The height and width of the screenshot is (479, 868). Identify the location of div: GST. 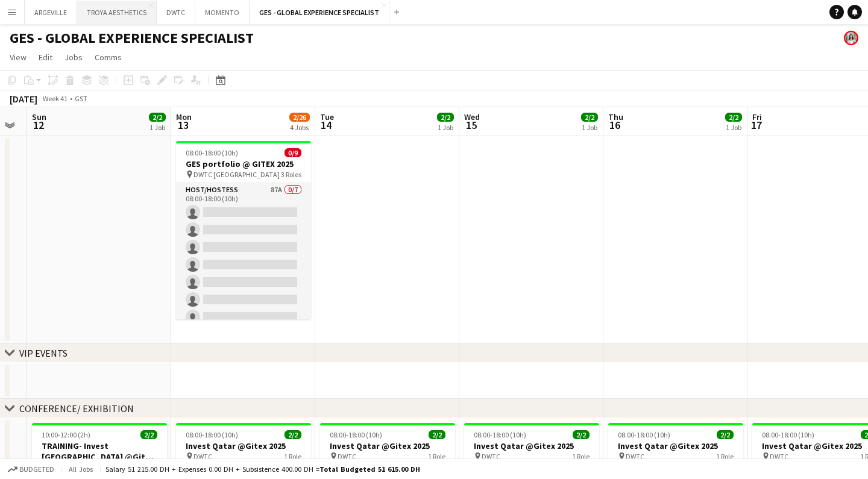
(81, 98).